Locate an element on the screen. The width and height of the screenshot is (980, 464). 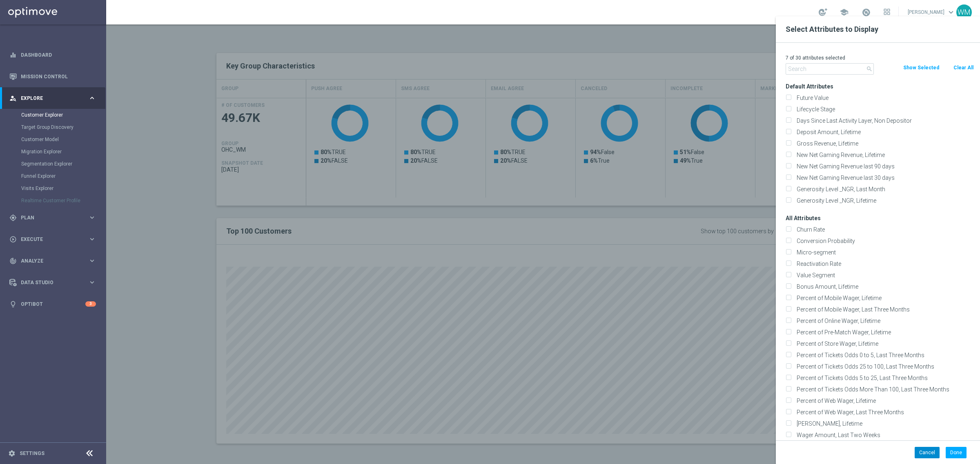
a: Funnel Explorer is located at coordinates (53, 176).